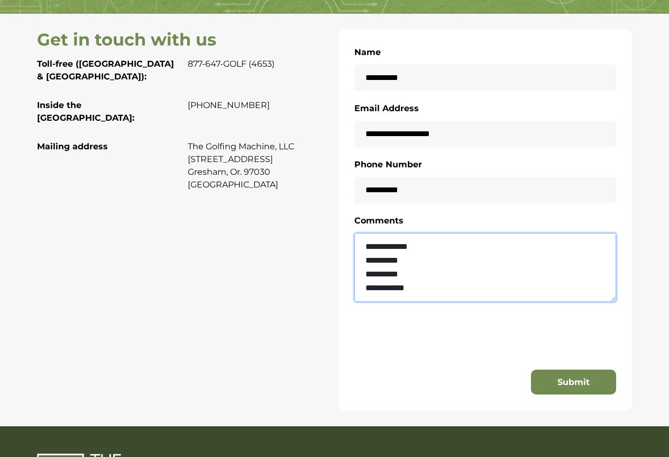 The width and height of the screenshot is (669, 457). Describe the element at coordinates (574, 382) in the screenshot. I see `button: Submit` at that location.